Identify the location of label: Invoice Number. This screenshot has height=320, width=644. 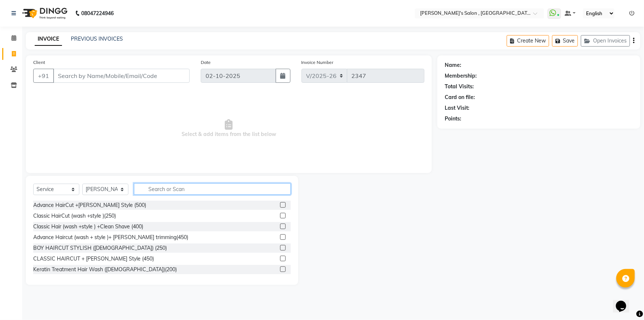
(317, 63).